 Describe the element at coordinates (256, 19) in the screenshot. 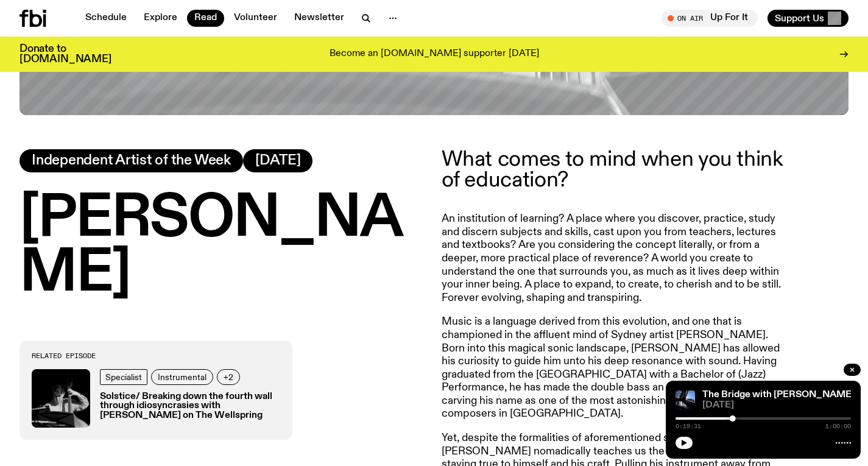

I see `a: Volunteer` at that location.